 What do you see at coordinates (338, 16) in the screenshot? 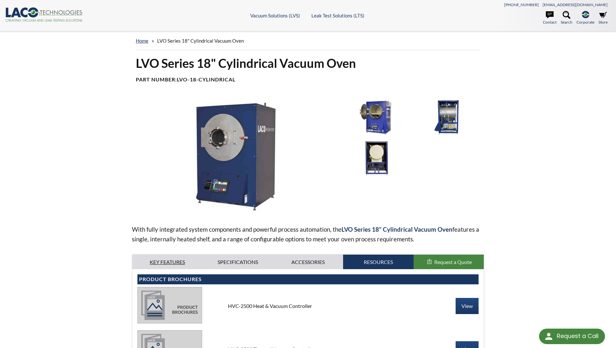
I see `a: Leak Test Solutions (LTS)` at bounding box center [338, 16].